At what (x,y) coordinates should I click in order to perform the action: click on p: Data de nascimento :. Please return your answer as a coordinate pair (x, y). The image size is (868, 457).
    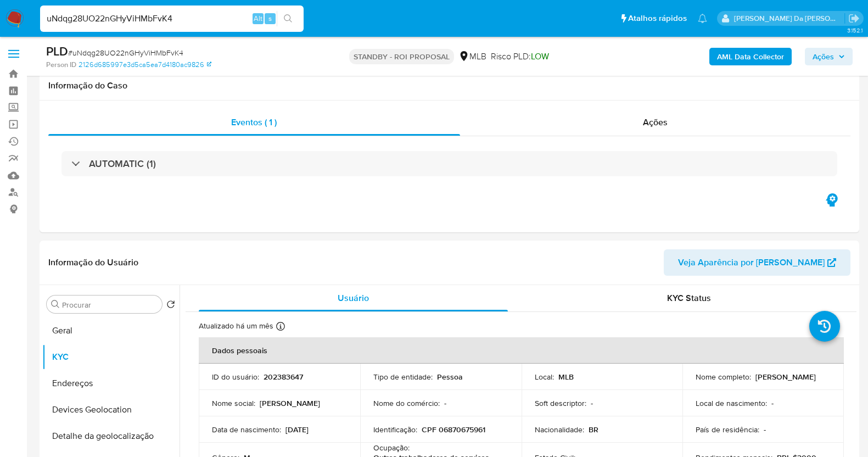
    Looking at the image, I should click on (247, 430).